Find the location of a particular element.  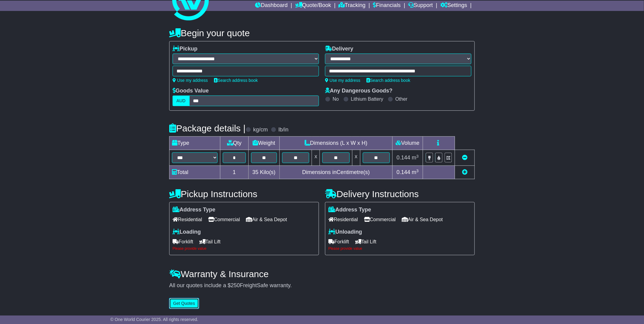

label: Loading is located at coordinates (187, 232).